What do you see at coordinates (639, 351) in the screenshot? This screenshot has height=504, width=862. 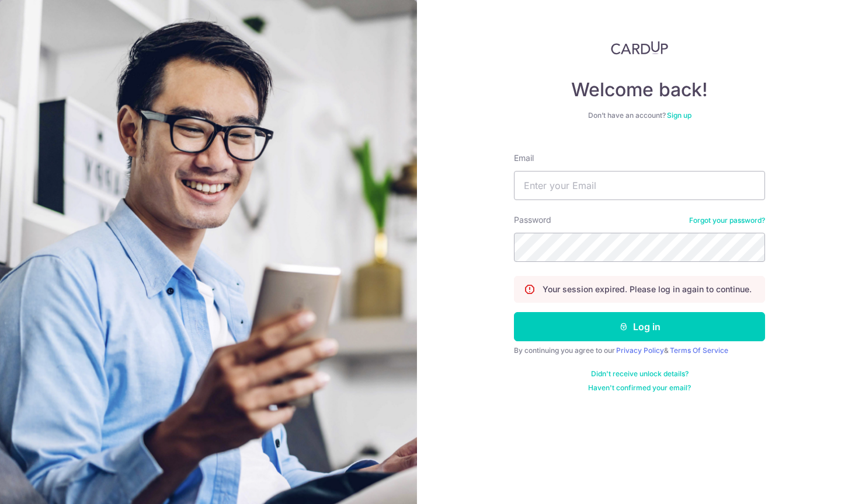 I see `div: By continuing you agree to our &` at bounding box center [639, 351].